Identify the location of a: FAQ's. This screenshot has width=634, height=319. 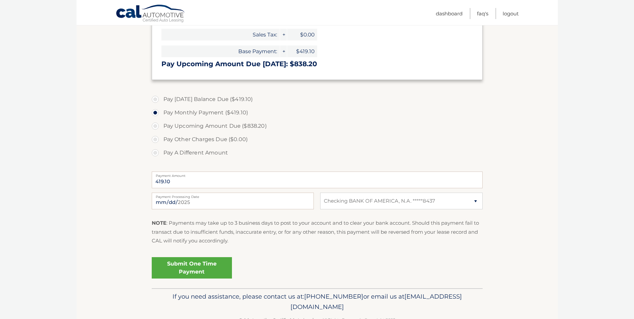
(483, 13).